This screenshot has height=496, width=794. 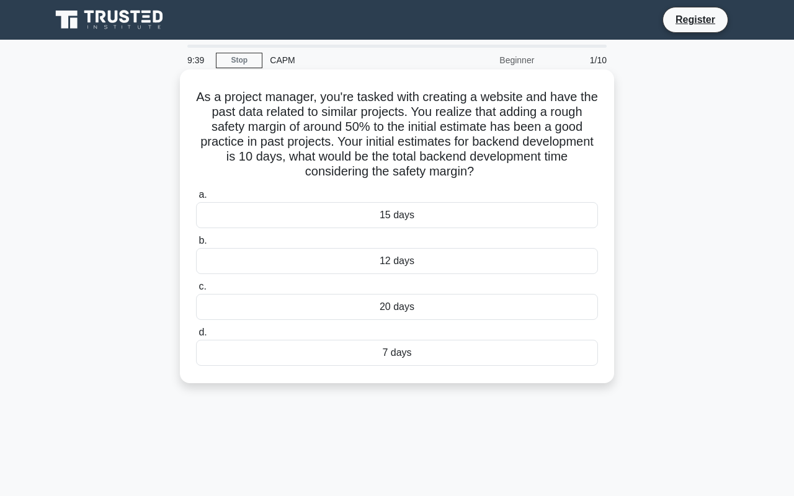 What do you see at coordinates (202, 332) in the screenshot?
I see `span: d.` at bounding box center [202, 332].